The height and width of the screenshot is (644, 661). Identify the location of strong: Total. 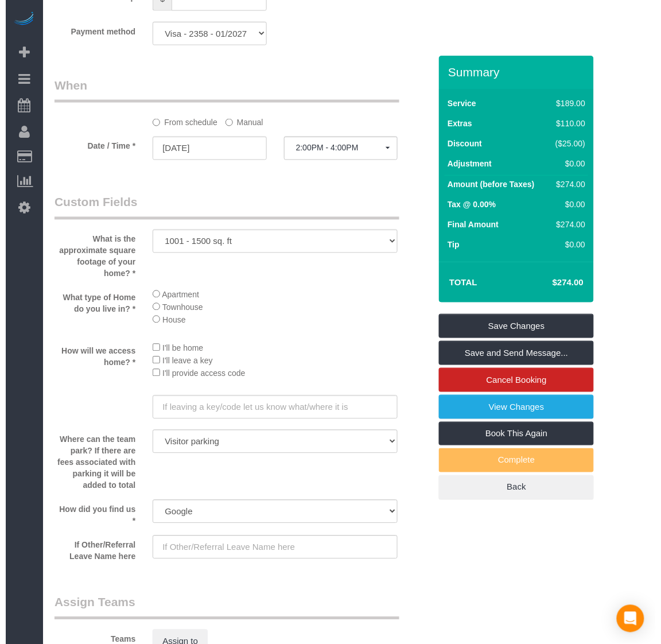
(457, 282).